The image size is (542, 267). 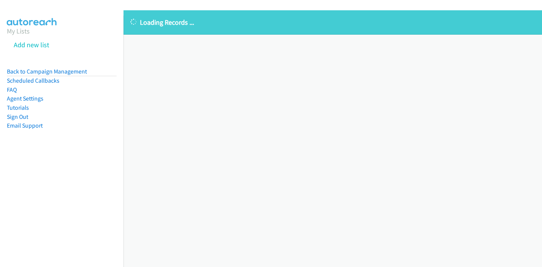 What do you see at coordinates (25, 98) in the screenshot?
I see `a: Agent Settings` at bounding box center [25, 98].